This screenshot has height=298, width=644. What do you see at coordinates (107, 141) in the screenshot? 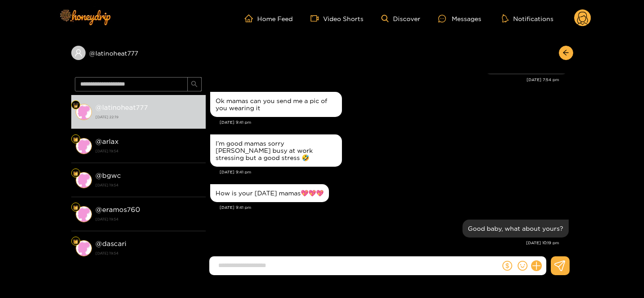
I see `strong: @ arlax` at bounding box center [107, 141].